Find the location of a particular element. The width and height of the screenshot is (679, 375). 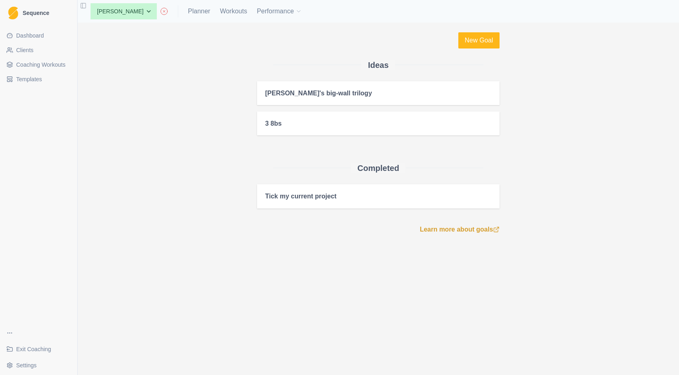

button: Settings is located at coordinates (38, 365).